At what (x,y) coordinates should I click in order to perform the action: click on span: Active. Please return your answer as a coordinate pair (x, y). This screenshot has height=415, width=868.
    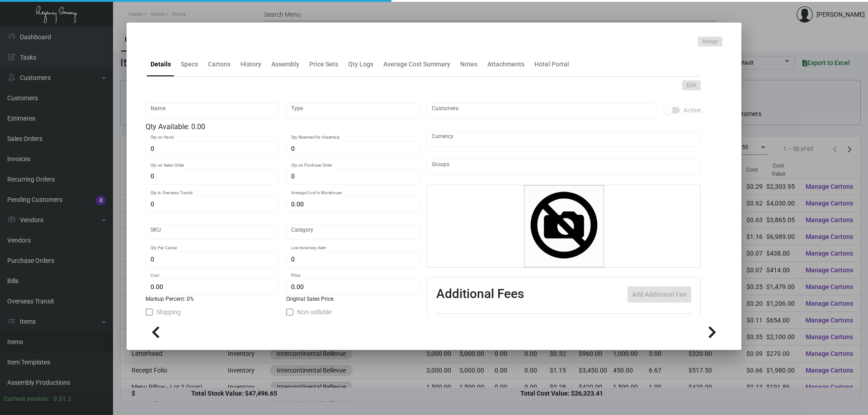
    Looking at the image, I should click on (692, 110).